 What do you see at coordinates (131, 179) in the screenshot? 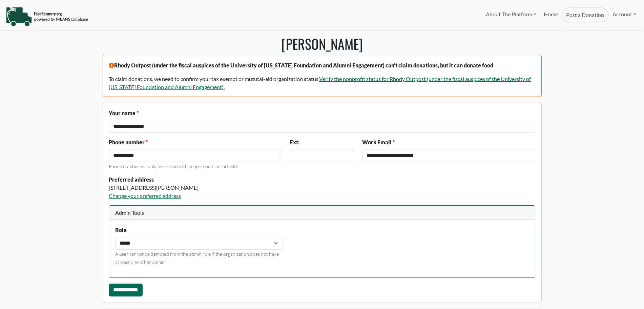
I see `strong: Preferred address` at bounding box center [131, 179].